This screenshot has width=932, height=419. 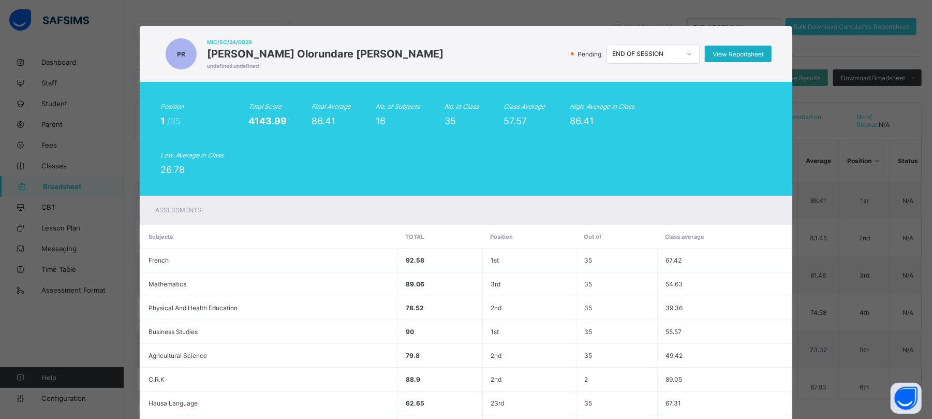 What do you see at coordinates (502, 237) in the screenshot?
I see `span: Position` at bounding box center [502, 237].